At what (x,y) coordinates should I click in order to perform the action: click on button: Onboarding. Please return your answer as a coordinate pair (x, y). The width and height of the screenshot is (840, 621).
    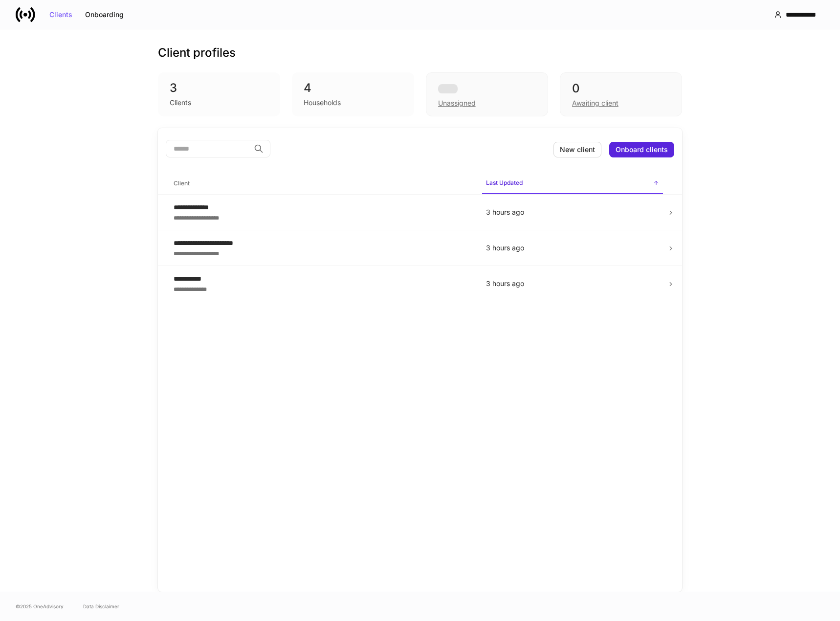
    Looking at the image, I should click on (104, 15).